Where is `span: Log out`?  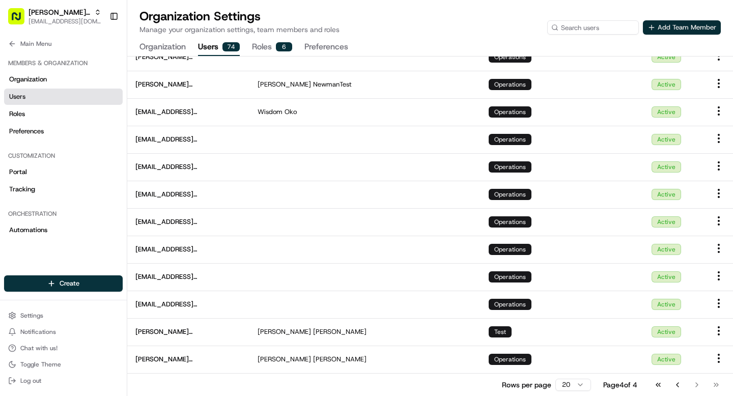 span: Log out is located at coordinates (31, 381).